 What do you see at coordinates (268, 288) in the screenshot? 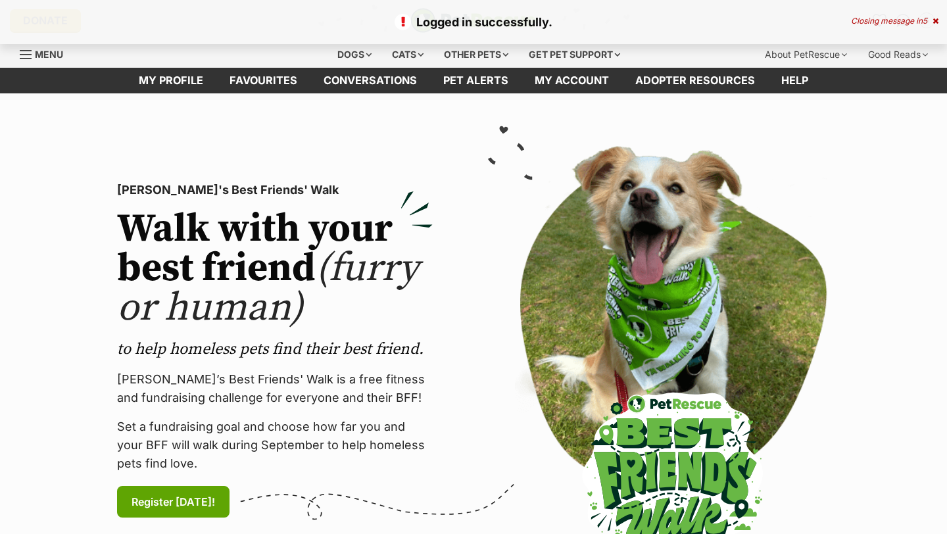
I see `span: (furry or human)` at bounding box center [268, 288].